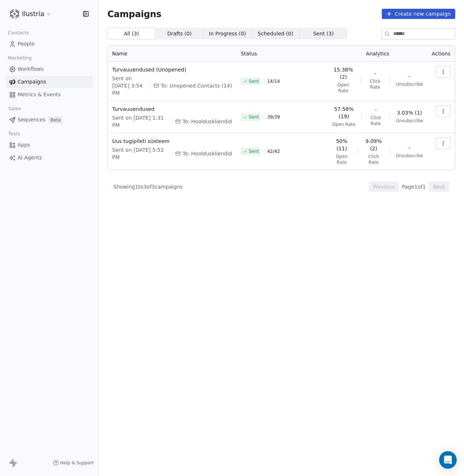 The image size is (464, 476). What do you see at coordinates (344, 113) in the screenshot?
I see `span: 57.58% (19)` at bounding box center [344, 113].